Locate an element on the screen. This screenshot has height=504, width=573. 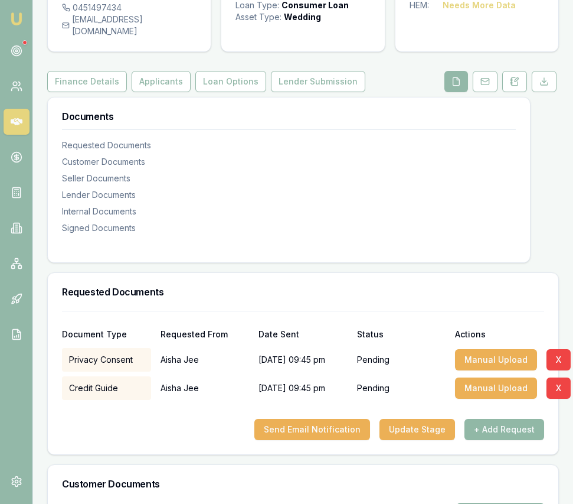
a: Finance Details is located at coordinates (88, 81).